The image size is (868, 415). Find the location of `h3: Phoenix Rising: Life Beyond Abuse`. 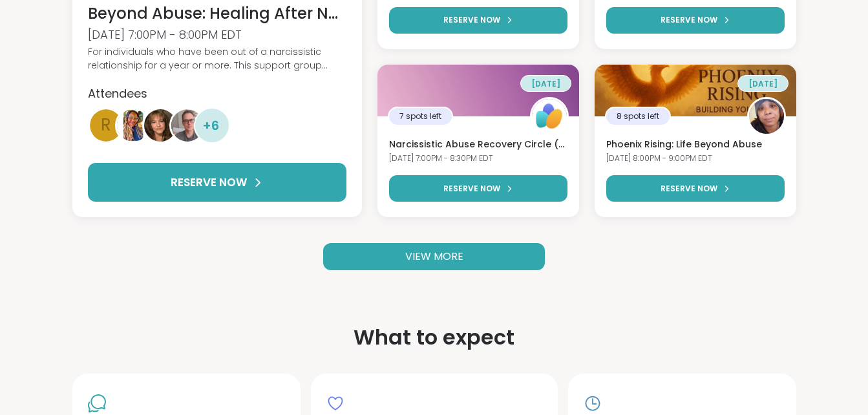

h3: Phoenix Rising: Life Beyond Abuse is located at coordinates (695, 145).